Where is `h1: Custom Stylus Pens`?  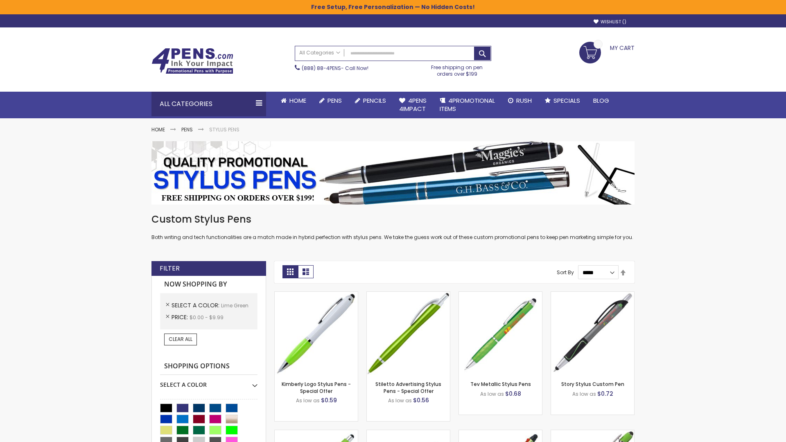 h1: Custom Stylus Pens is located at coordinates (393, 219).